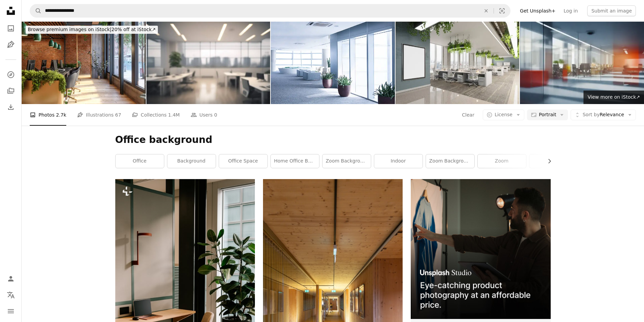 The image size is (644, 322). I want to click on button: scroll list to the right, so click(547, 161).